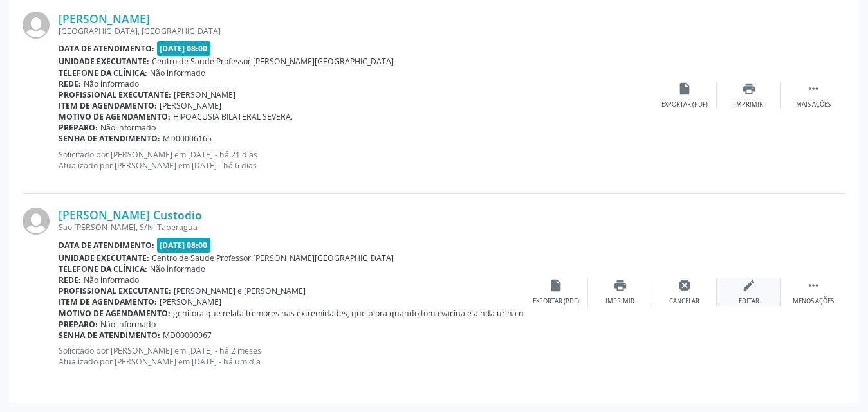 This screenshot has height=412, width=868. I want to click on i: cancel, so click(685, 286).